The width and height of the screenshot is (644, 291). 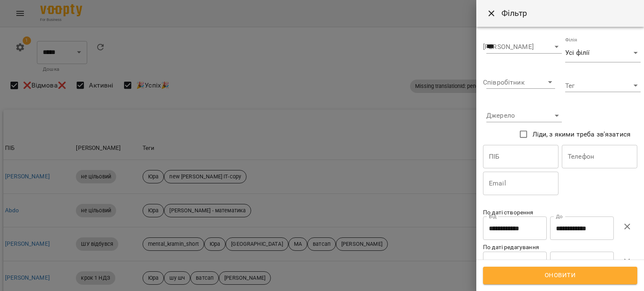 What do you see at coordinates (598, 53) in the screenshot?
I see `span: Усі філії` at bounding box center [598, 53].